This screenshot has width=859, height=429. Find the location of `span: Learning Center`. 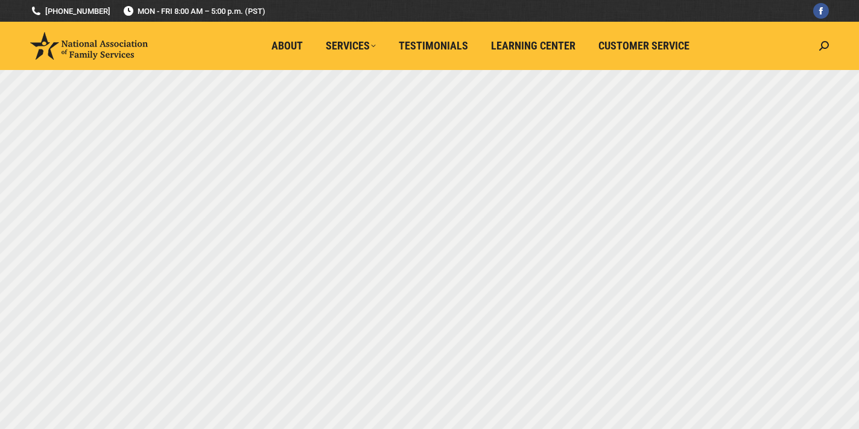

span: Learning Center is located at coordinates (533, 46).